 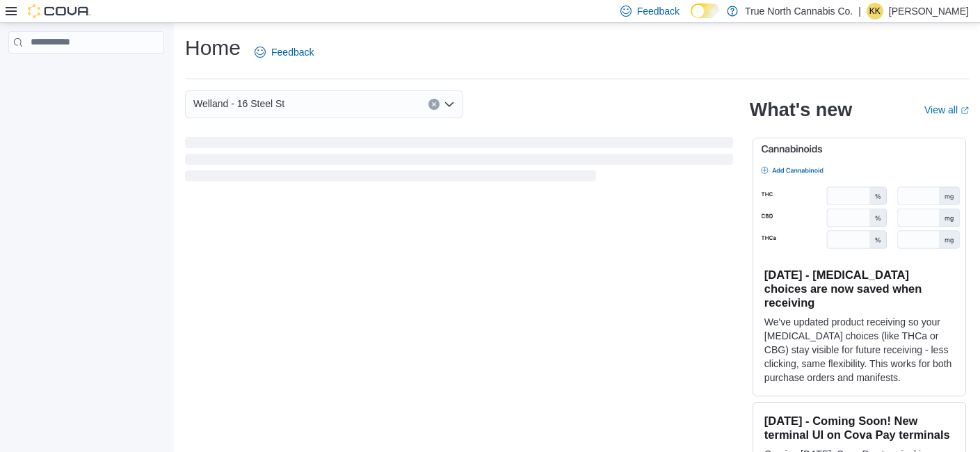 I want to click on h1: Home, so click(x=213, y=48).